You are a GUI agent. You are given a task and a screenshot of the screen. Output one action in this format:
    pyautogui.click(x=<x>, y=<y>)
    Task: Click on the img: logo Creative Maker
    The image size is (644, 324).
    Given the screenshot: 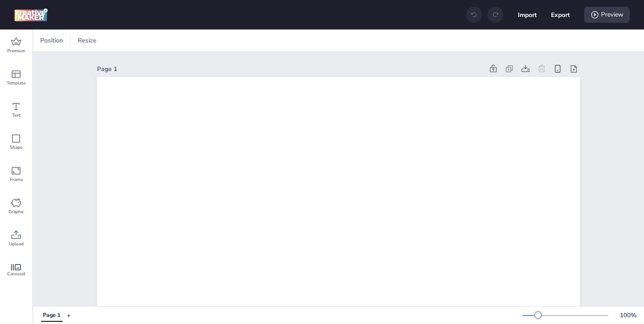 What is the action you would take?
    pyautogui.click(x=30, y=14)
    